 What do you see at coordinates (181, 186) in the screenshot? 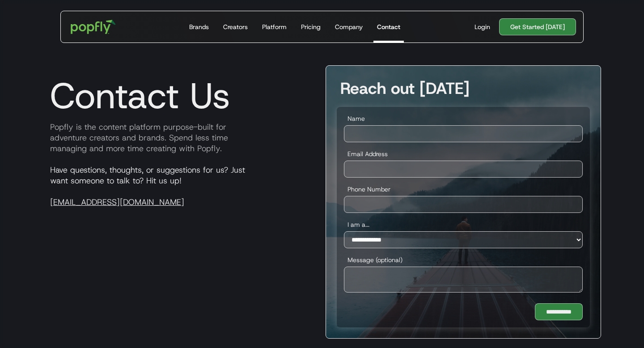
I see `p: Have questions, thoughts, or suggestions for us? Just want someone to talk to? Hit us up!` at bounding box center [181, 186].